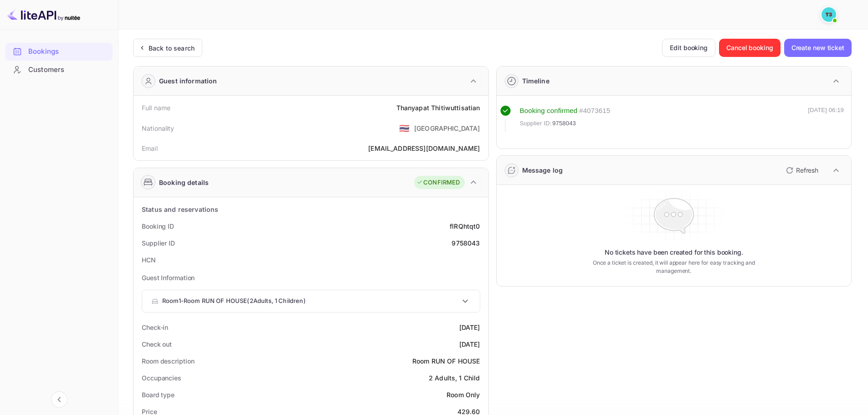 This screenshot has width=868, height=415. What do you see at coordinates (233, 301) in the screenshot?
I see `p: Room 1 - Room RUN OF HOUSE ( 2 Adults , 1 Children )` at bounding box center [233, 301].